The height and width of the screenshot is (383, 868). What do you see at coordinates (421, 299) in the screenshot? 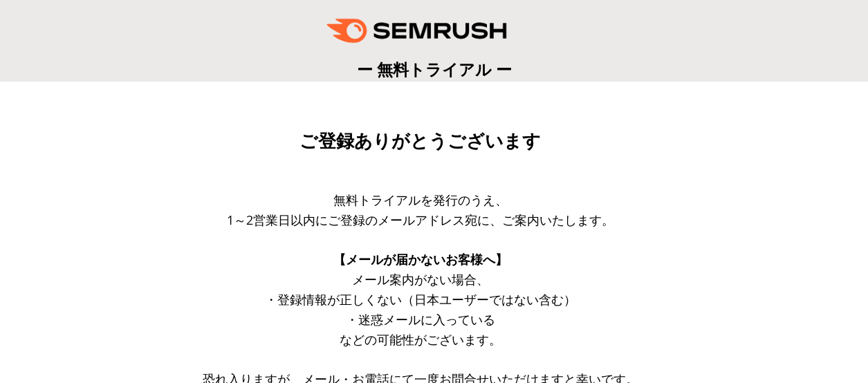
I see `span: ・登録情報が正しくない（日本ユーザーではない含む）` at bounding box center [421, 299].